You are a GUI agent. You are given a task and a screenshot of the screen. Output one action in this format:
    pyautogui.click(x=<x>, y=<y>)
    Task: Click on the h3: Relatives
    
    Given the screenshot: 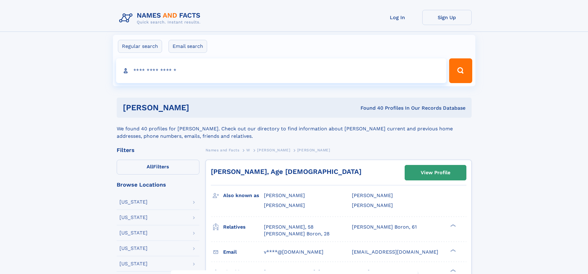 What is the action you would take?
    pyautogui.click(x=244, y=227)
    